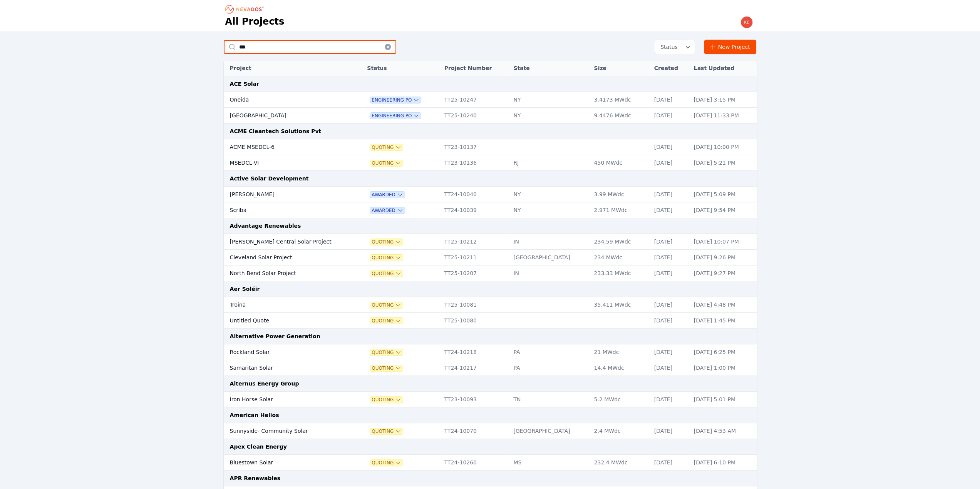 This screenshot has width=980, height=489. I want to click on img: kevin.west@nevados.solar, so click(747, 23).